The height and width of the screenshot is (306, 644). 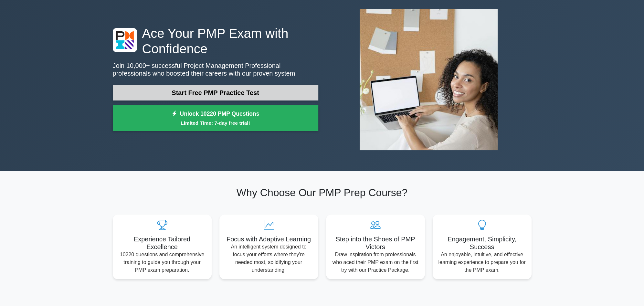 I want to click on h5: Engagement, Simplicity, Success, so click(x=482, y=244).